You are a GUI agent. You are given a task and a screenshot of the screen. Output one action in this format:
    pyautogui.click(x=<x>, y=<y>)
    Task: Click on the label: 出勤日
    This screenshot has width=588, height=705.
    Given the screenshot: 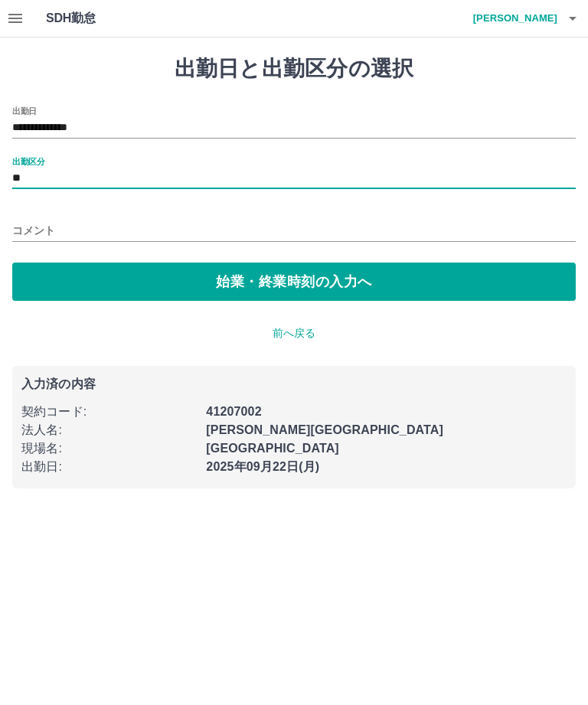 What is the action you would take?
    pyautogui.click(x=25, y=110)
    